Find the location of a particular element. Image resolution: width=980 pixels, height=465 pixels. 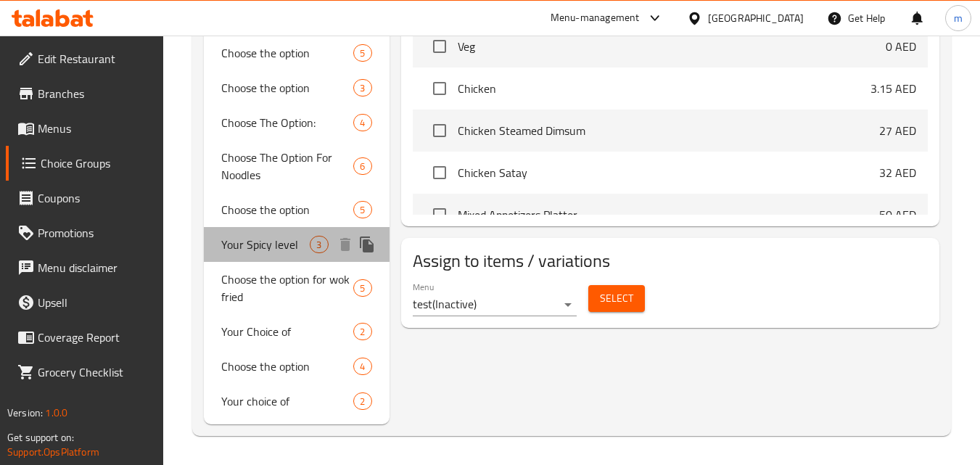

div: Choose The Option:4 is located at coordinates (296, 123).